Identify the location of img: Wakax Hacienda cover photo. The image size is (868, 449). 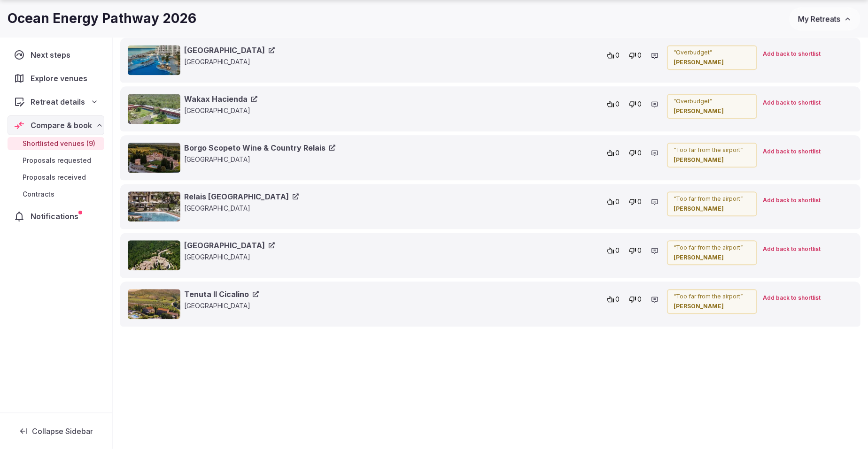
(154, 109).